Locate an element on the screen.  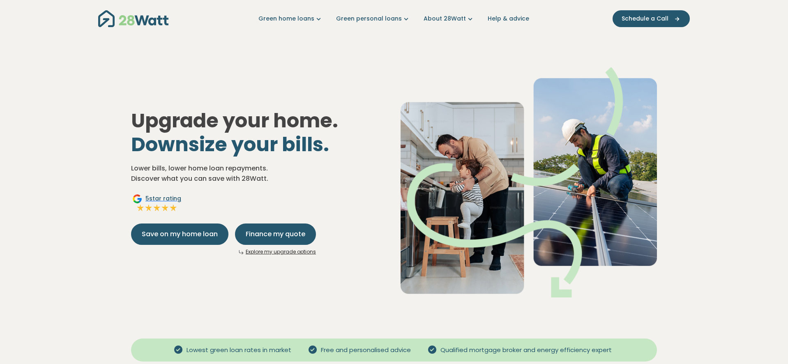
span: Finance my quote is located at coordinates (275, 234).